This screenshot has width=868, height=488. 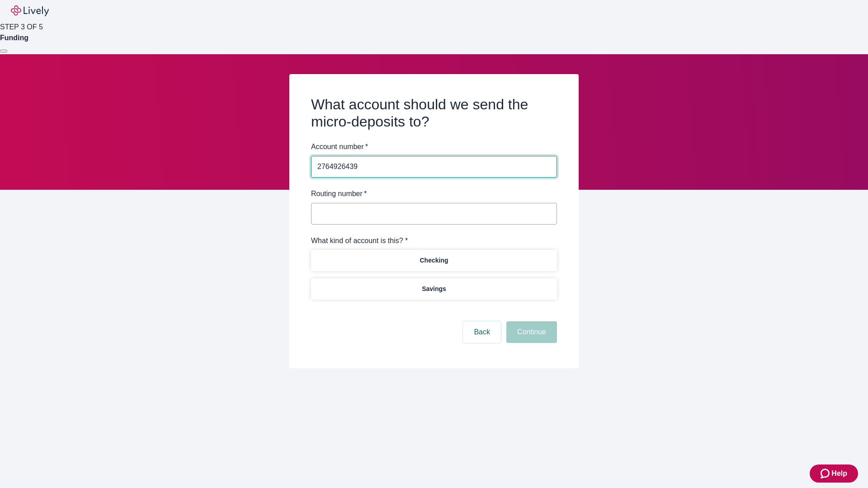 I want to click on h2: What account should we send the micro-deposits to?, so click(x=434, y=113).